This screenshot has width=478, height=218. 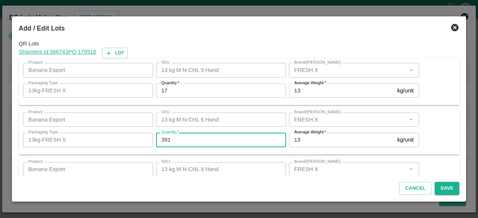 What do you see at coordinates (115, 53) in the screenshot?
I see `button: Lot` at bounding box center [115, 53].